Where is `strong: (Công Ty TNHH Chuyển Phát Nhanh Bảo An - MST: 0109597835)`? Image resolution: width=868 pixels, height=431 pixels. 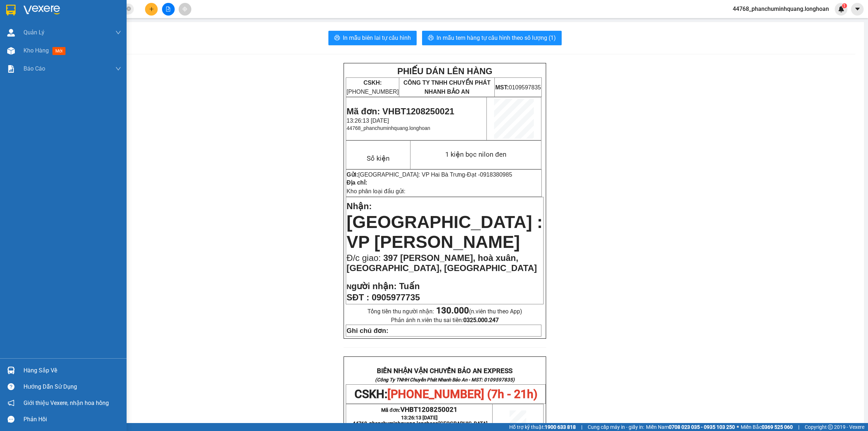 strong: (Công Ty TNHH Chuyển Phát Nhanh Bảo An - MST: 0109597835) is located at coordinates (445, 380).